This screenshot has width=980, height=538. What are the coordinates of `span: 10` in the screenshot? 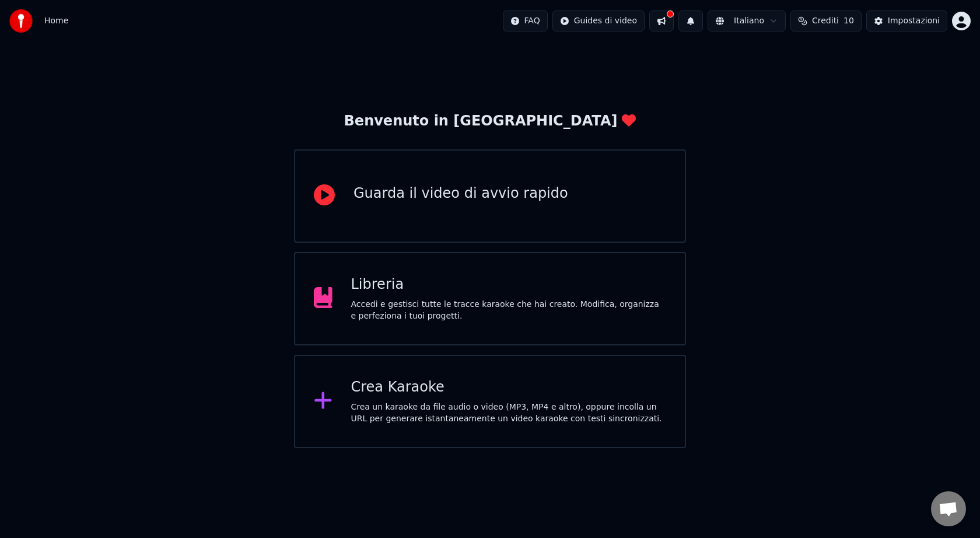 It's located at (848, 21).